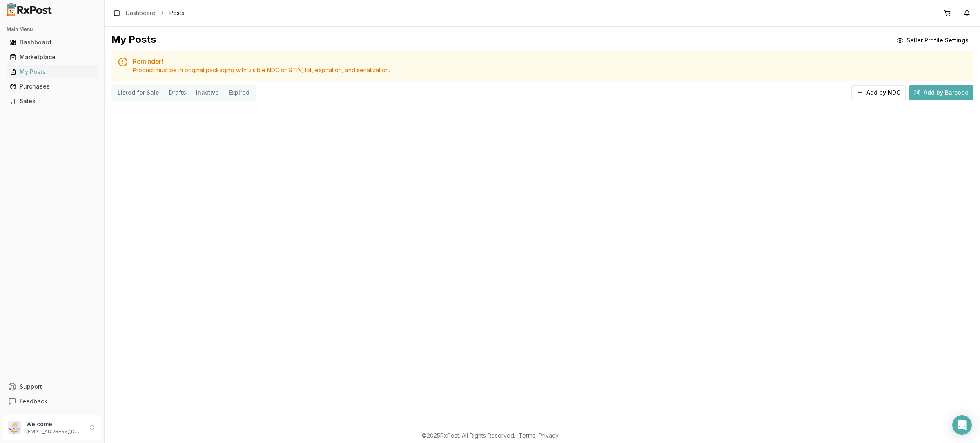 This screenshot has height=443, width=980. What do you see at coordinates (52, 86) in the screenshot?
I see `div: Purchases` at bounding box center [52, 86].